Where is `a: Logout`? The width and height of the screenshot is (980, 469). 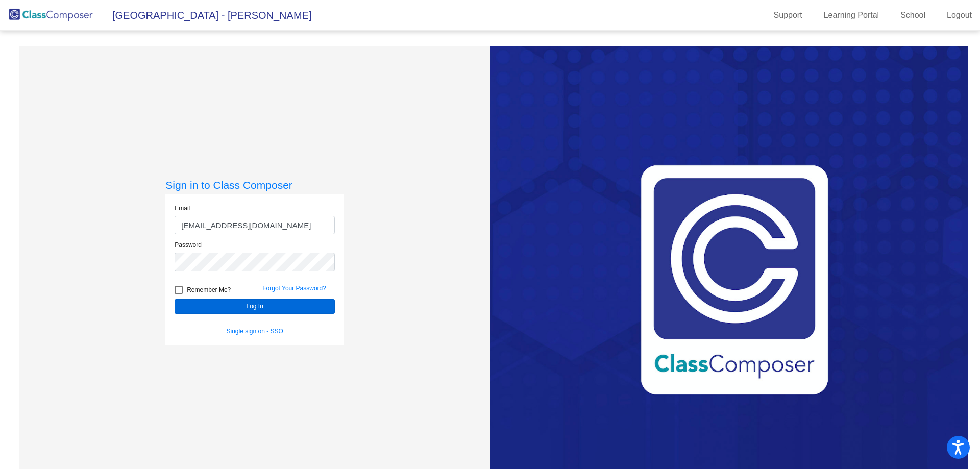
a: Logout is located at coordinates (959, 15).